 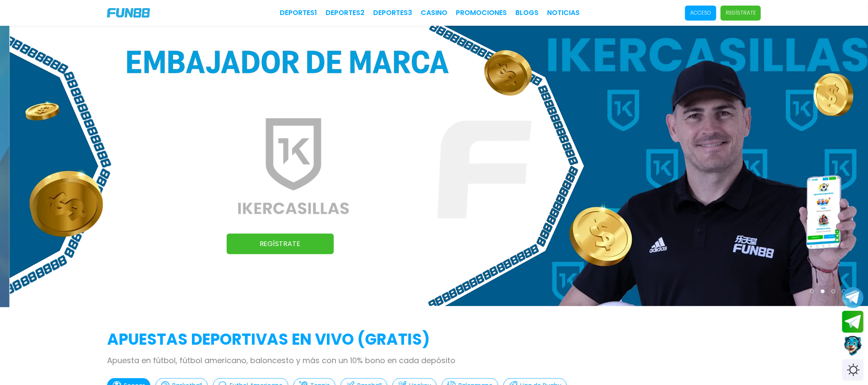 What do you see at coordinates (853, 346) in the screenshot?
I see `button: Contact customer service` at bounding box center [853, 346].